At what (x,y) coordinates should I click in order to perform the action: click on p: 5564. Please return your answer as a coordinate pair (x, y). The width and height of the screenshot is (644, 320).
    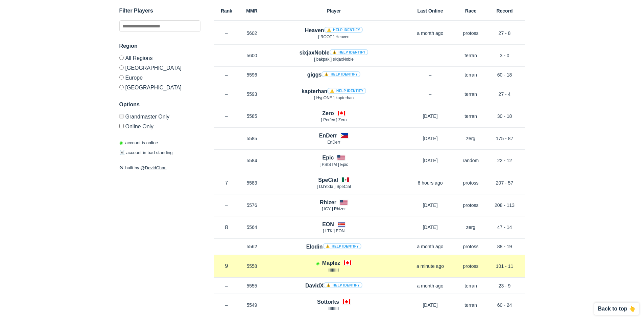
    Looking at the image, I should click on (252, 227).